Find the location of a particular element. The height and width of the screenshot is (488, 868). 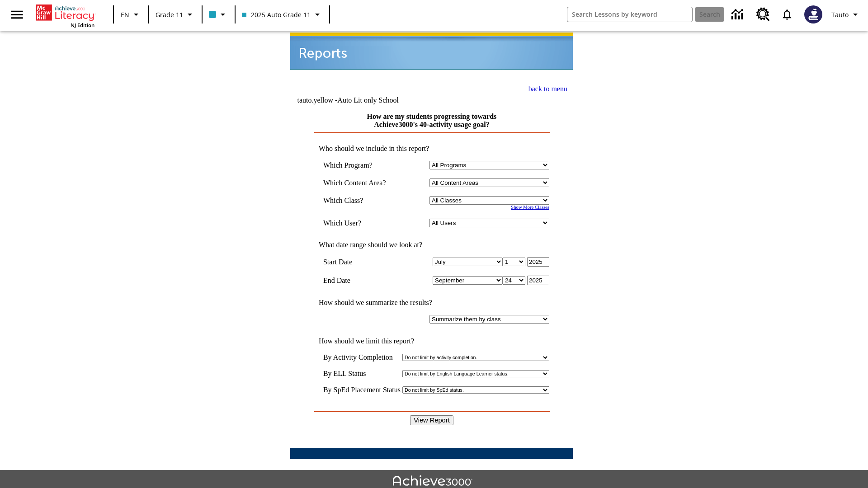

img: Avatar is located at coordinates (813, 15).